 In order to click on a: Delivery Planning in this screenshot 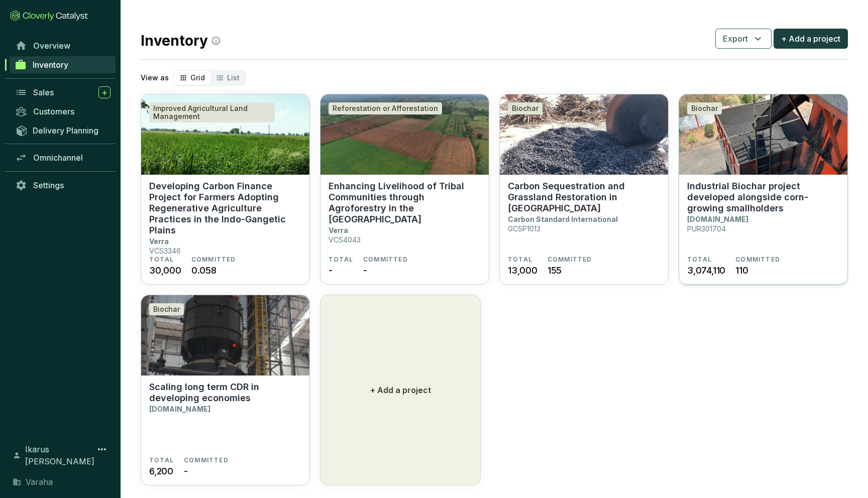, I will do `click(63, 130)`.